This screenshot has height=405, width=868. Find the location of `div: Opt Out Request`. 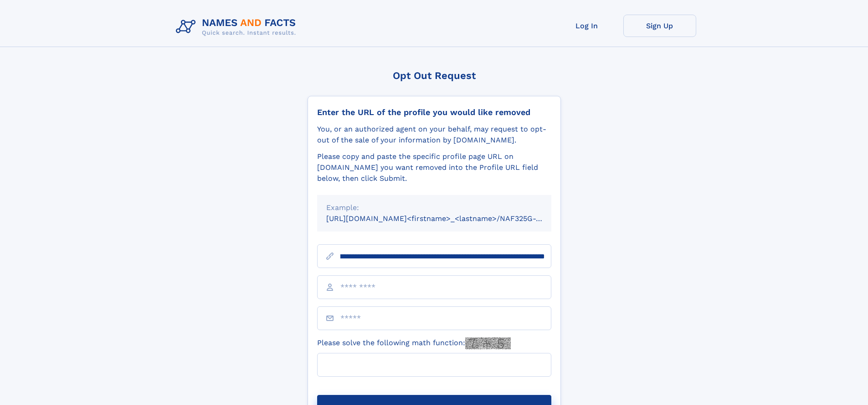

div: Opt Out Request is located at coordinates (434, 75).